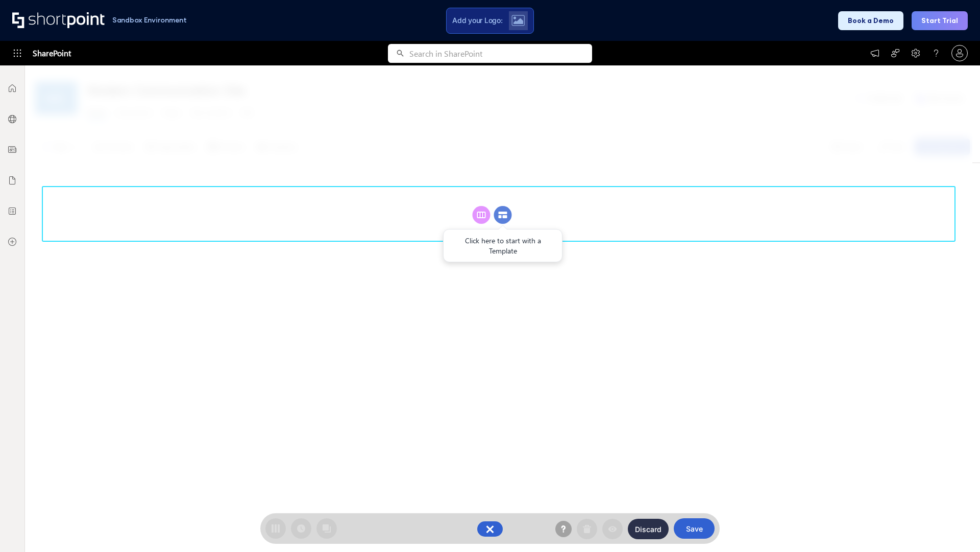 The image size is (980, 552). What do you see at coordinates (518, 20) in the screenshot?
I see `img: Upload logo` at bounding box center [518, 20].